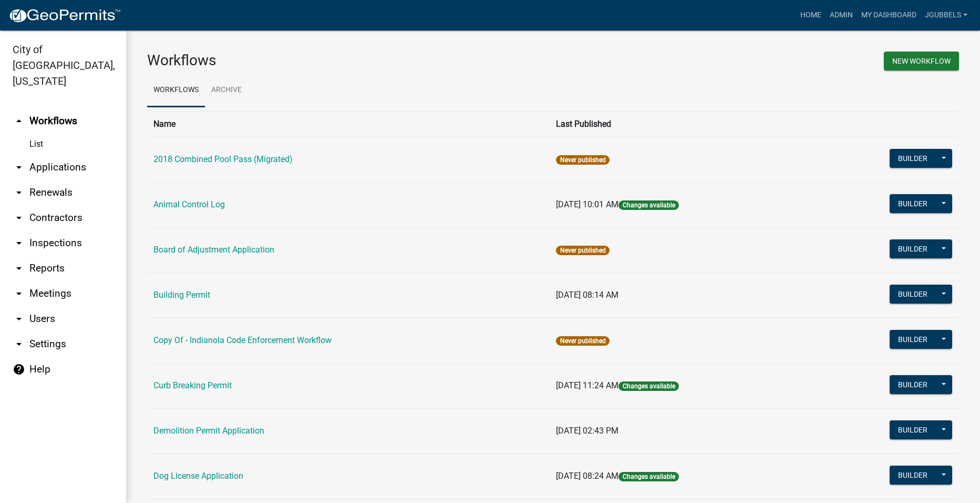  Describe the element at coordinates (889, 15) in the screenshot. I see `a: My Dashboard` at that location.